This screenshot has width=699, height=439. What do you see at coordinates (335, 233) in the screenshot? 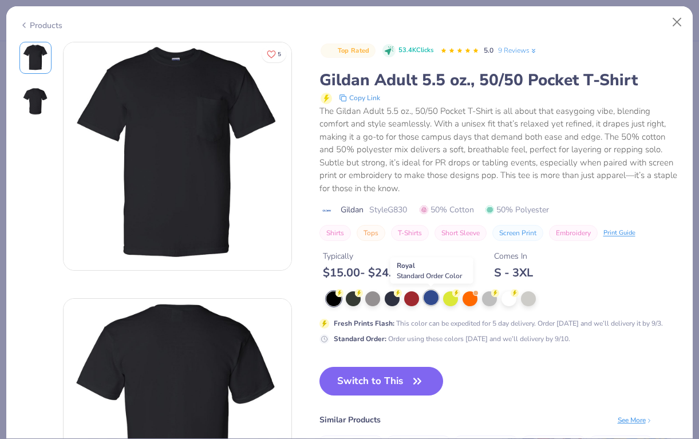
I see `button: Shirts` at bounding box center [335, 233].